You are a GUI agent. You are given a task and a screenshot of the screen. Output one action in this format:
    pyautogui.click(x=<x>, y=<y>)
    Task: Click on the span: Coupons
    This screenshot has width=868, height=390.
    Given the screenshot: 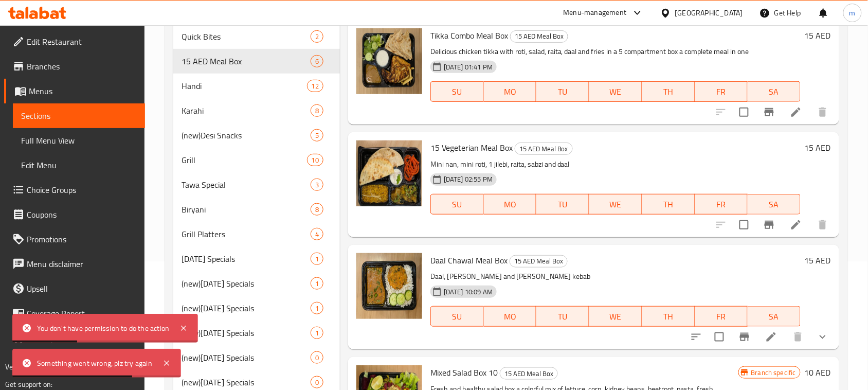 What is the action you would take?
    pyautogui.click(x=82, y=214)
    